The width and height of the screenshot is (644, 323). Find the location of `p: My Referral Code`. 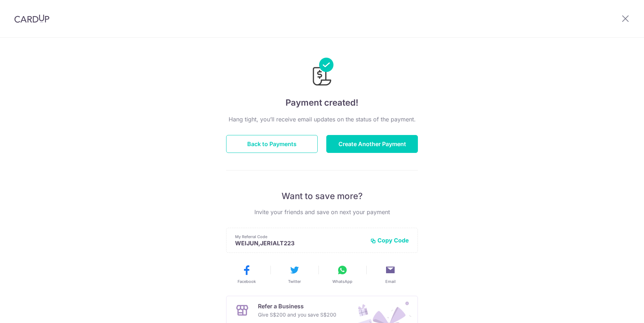

p: My Referral Code is located at coordinates (300, 237).